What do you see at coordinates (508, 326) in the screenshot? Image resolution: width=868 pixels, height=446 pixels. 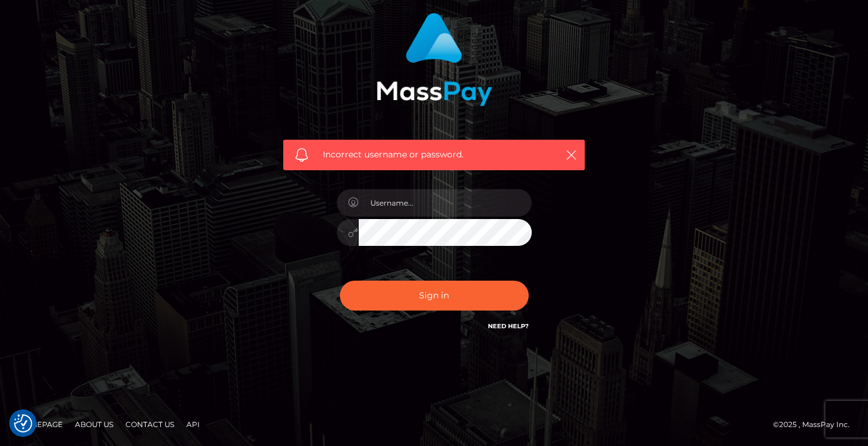 I see `a: Need Help?` at bounding box center [508, 326].